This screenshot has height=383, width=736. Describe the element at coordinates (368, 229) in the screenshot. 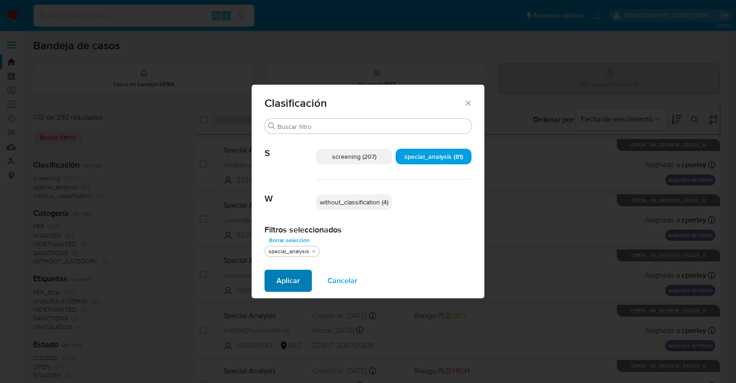

I see `h2: Filtros seleccionados` at that location.